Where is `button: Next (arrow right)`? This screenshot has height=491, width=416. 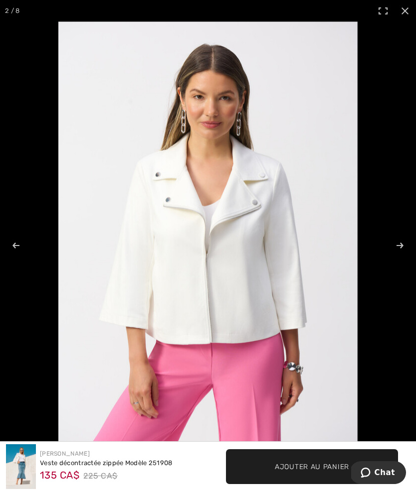
button: Next (arrow right) is located at coordinates (393, 246).